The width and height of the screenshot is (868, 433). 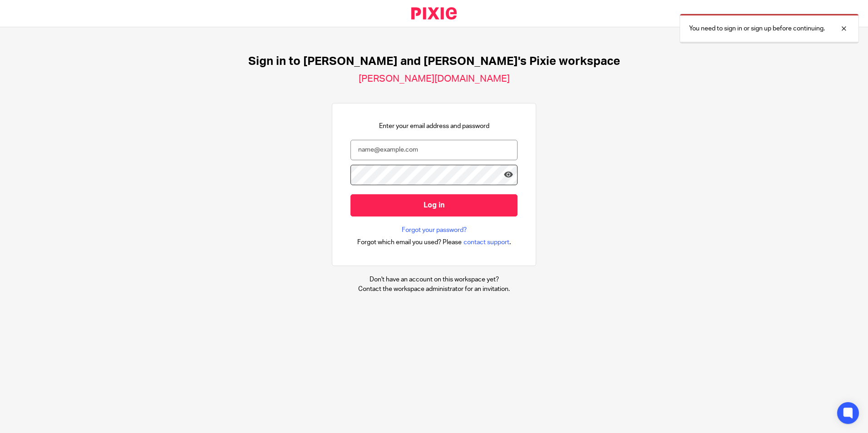 I want to click on p: Don't have an account on this workspace yet?, so click(x=434, y=280).